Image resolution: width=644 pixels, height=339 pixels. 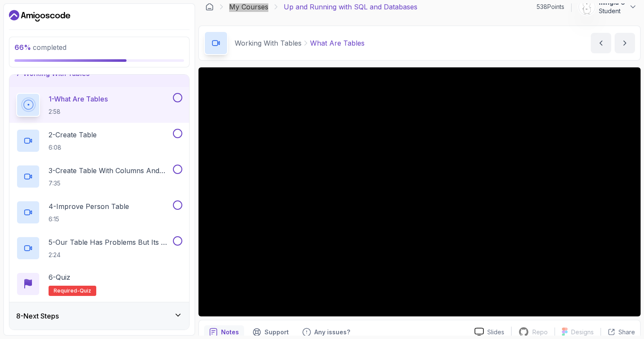 What do you see at coordinates (38, 316) in the screenshot?
I see `h3: 8 - Next Steps` at bounding box center [38, 316].